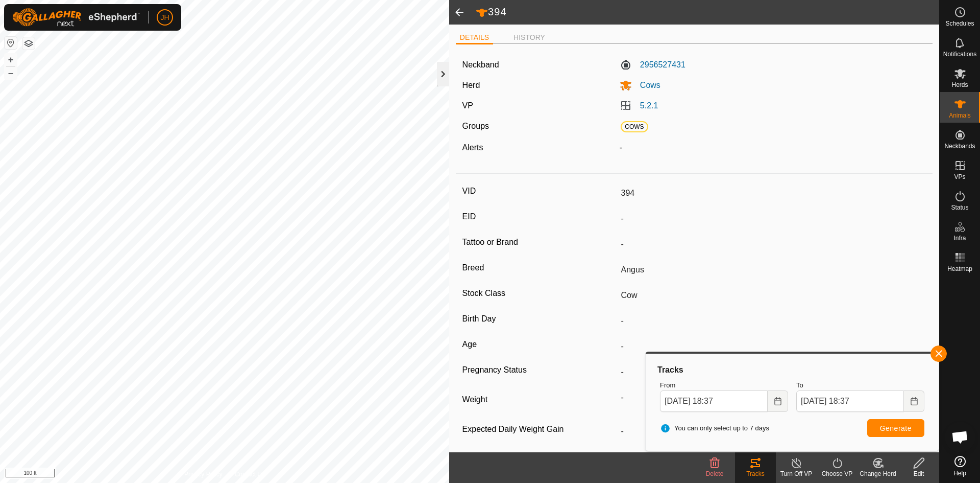  Describe the element at coordinates (960, 207) in the screenshot. I see `span: Status` at that location.